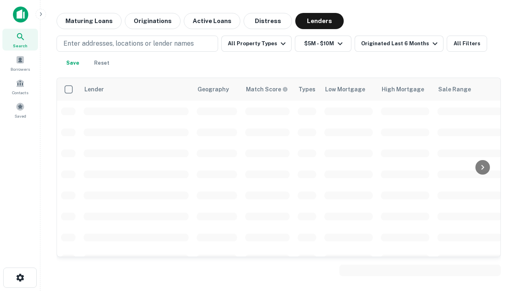 The image size is (517, 291). I want to click on button: Active Loans, so click(212, 21).